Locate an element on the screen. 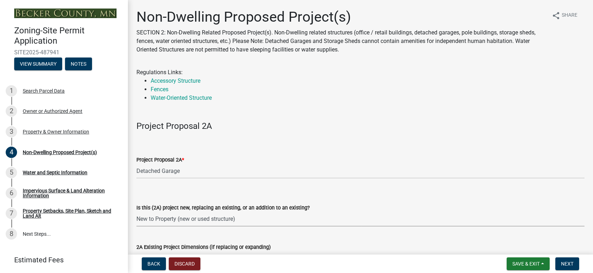 The height and width of the screenshot is (273, 593). div: 5 is located at coordinates (11, 173).